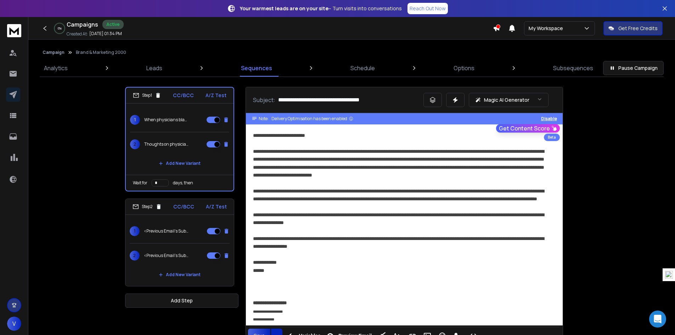  What do you see at coordinates (506, 100) in the screenshot?
I see `p: Magic AI Generator` at bounding box center [506, 100].